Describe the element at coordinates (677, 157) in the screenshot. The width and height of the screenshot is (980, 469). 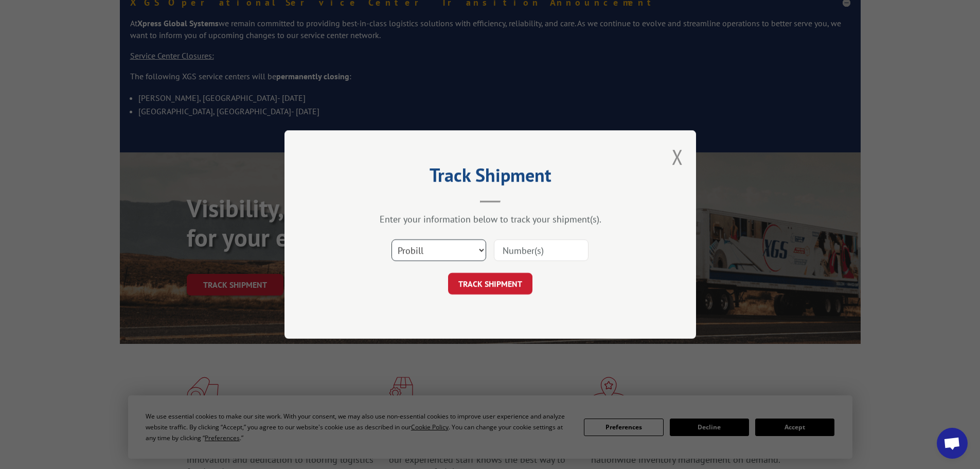
I see `button: Close modal` at that location.